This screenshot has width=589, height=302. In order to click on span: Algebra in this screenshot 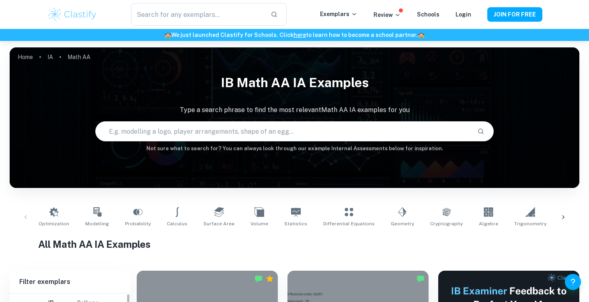, I will do `click(488, 224)`.